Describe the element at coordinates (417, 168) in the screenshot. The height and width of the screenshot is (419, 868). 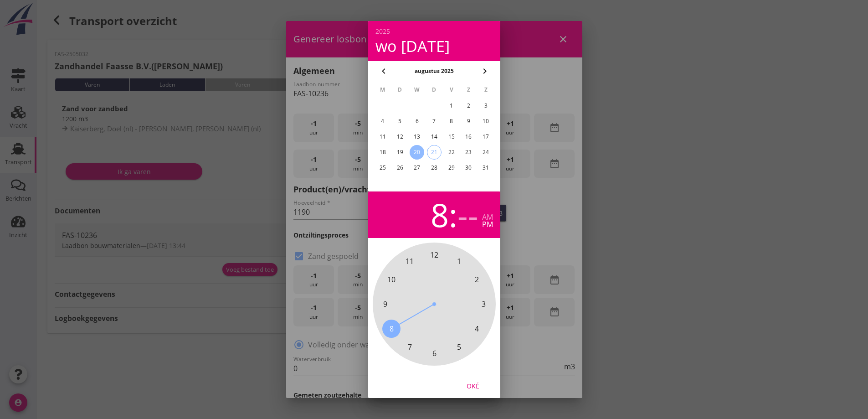
I see `div: 27` at that location.